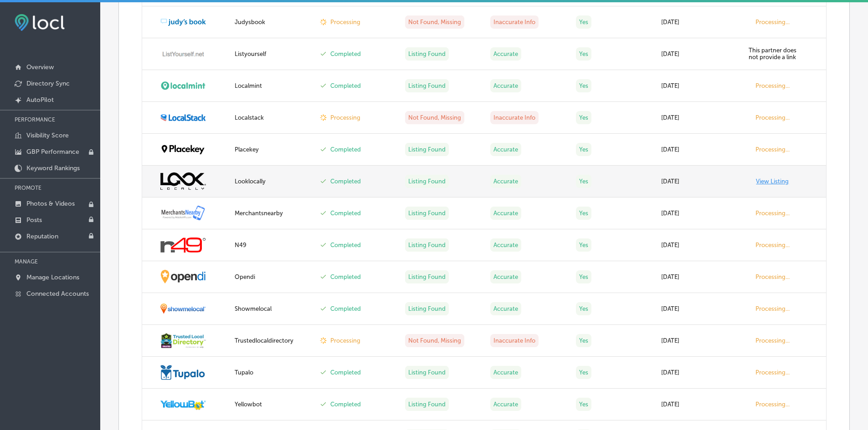  Describe the element at coordinates (53, 277) in the screenshot. I see `p: Manage Locations` at that location.